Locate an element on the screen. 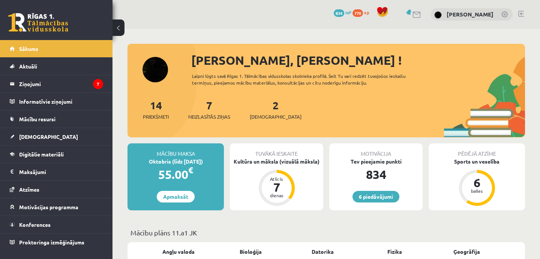 This screenshot has width=540, height=259. a: Apmaksāt is located at coordinates (175, 197).